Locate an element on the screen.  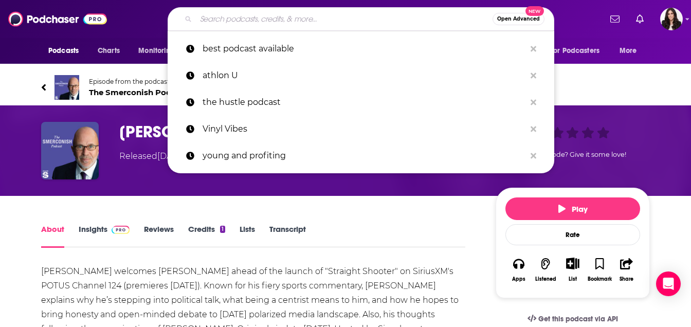
div: Apps is located at coordinates (519, 279).